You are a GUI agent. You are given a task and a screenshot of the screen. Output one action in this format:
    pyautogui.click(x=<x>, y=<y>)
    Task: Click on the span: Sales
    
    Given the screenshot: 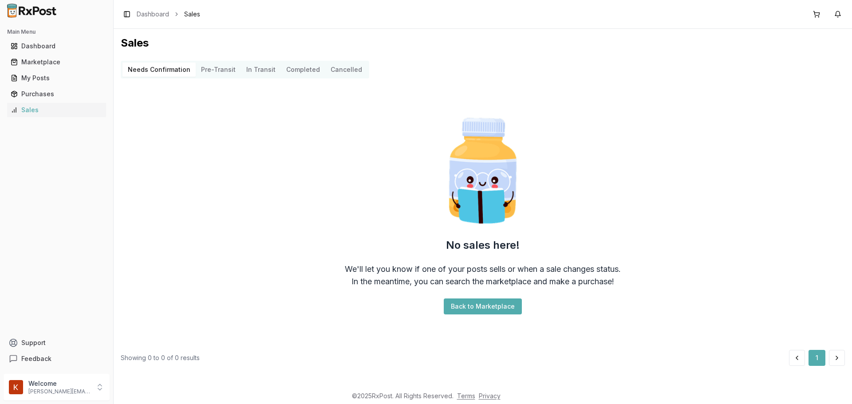 What is the action you would take?
    pyautogui.click(x=192, y=14)
    